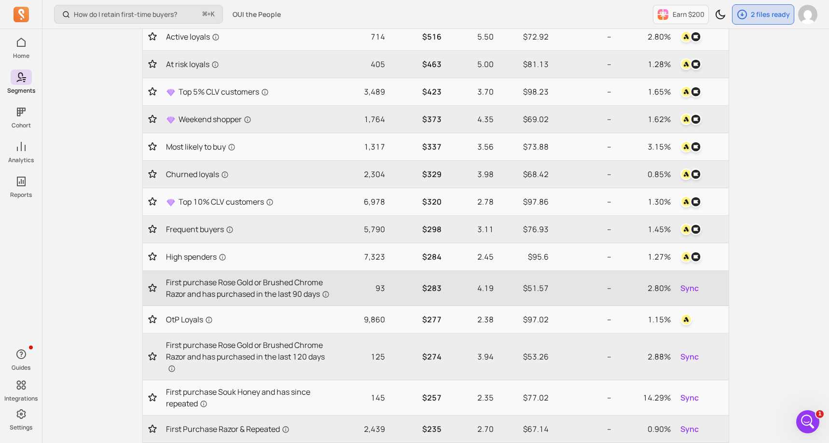 This screenshot has height=443, width=829. What do you see at coordinates (250, 357) in the screenshot?
I see `span: First purchase Rose Gold or Brushed Chrome Razor and has purchased in the last 120 days` at bounding box center [250, 357].